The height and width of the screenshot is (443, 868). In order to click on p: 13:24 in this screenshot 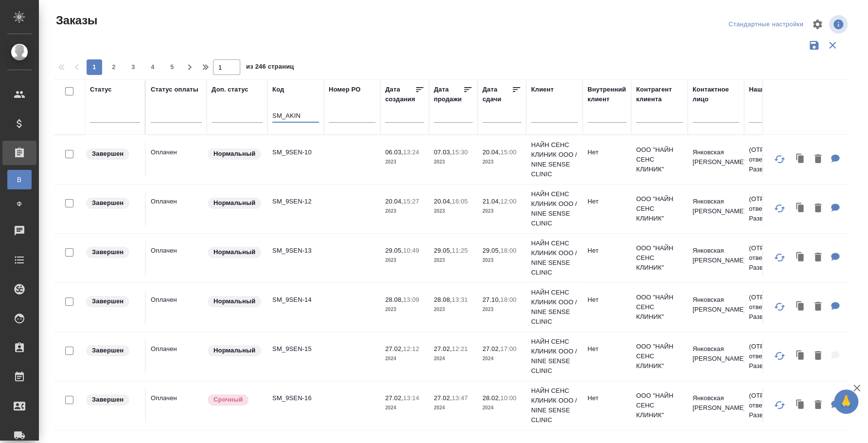, I will do `click(411, 152)`.